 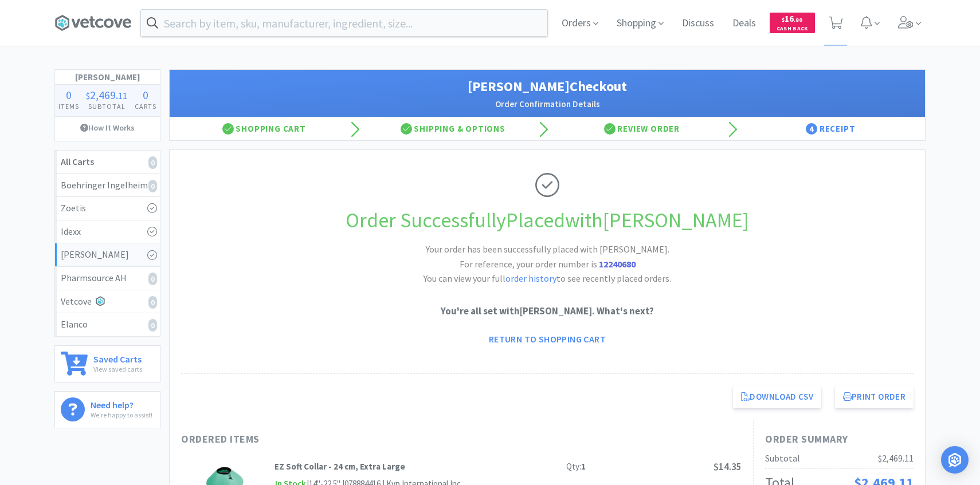 What do you see at coordinates (123, 95) in the screenshot?
I see `span: 11` at bounding box center [123, 95].